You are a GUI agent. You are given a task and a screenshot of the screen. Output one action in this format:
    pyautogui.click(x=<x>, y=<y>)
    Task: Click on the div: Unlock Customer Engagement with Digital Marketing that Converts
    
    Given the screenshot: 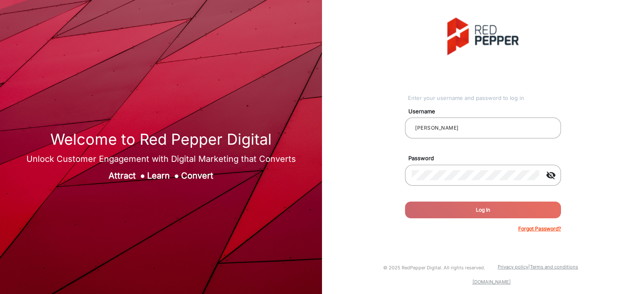 What is the action you would take?
    pyautogui.click(x=161, y=159)
    